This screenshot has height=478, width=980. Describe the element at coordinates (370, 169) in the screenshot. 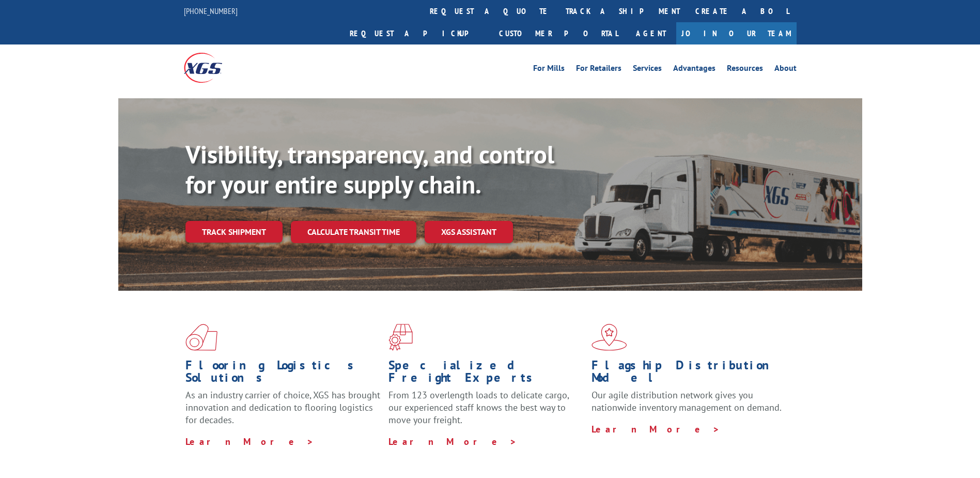

I see `b: Visibility, transparency, and control for your entire supply chain.` at that location.